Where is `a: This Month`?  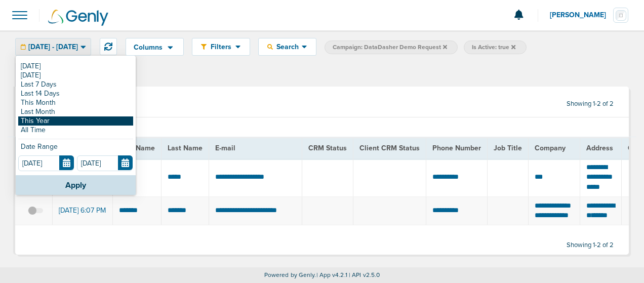 a: This Month is located at coordinates (75, 103).